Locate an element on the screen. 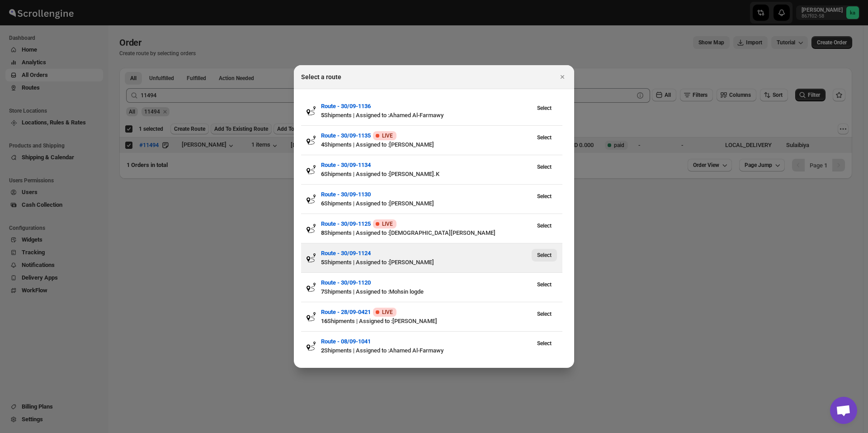  button: View Route - 30/09-1125’s latest order is located at coordinates (544, 226).